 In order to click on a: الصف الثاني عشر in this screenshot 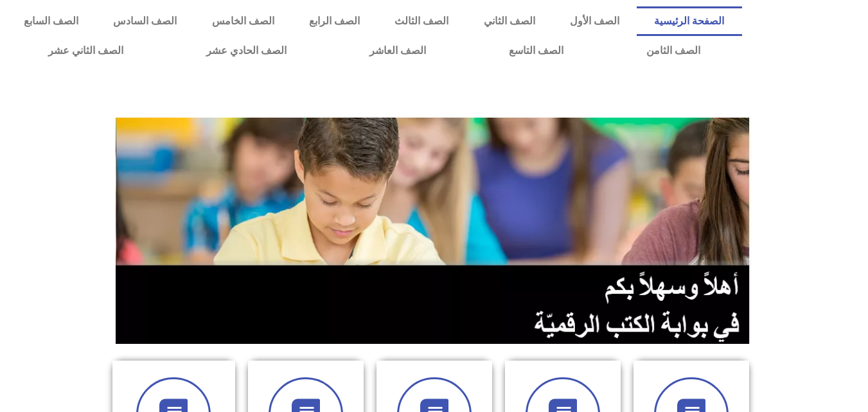, I will do `click(85, 51)`.